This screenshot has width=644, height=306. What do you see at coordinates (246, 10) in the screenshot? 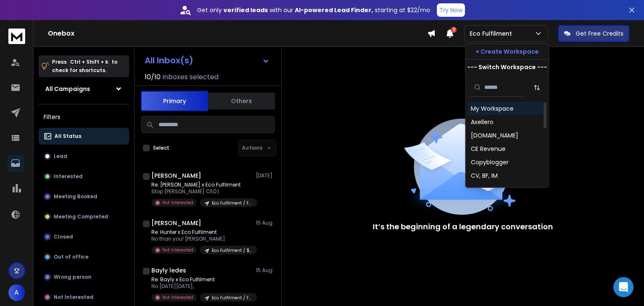
I see `strong: verified leads` at bounding box center [246, 10].